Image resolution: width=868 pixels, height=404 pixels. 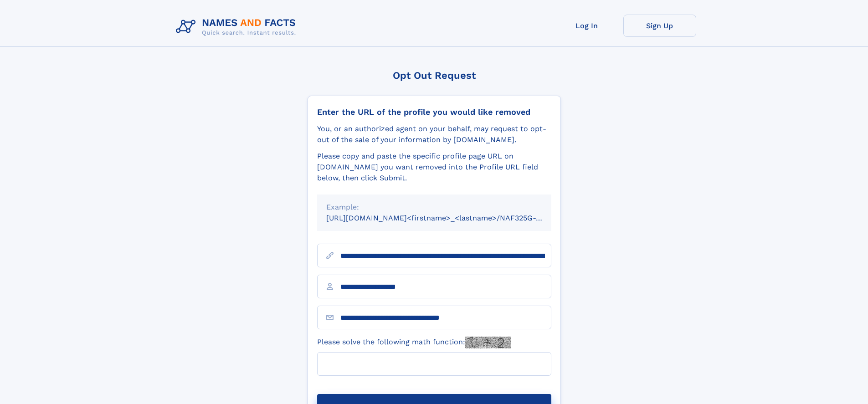 I want to click on div: You, or an authorized agent on your behalf, may request to opt-out of the sale of your informatio..., so click(x=434, y=135).